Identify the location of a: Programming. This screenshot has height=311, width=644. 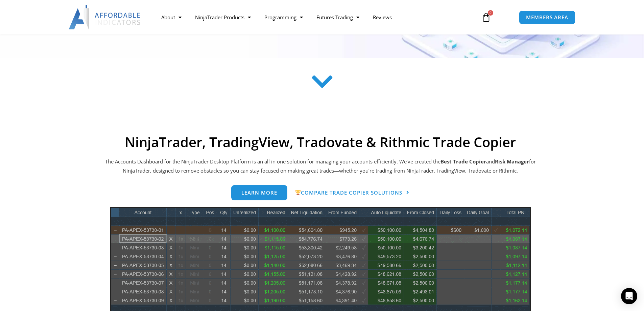
(284, 17).